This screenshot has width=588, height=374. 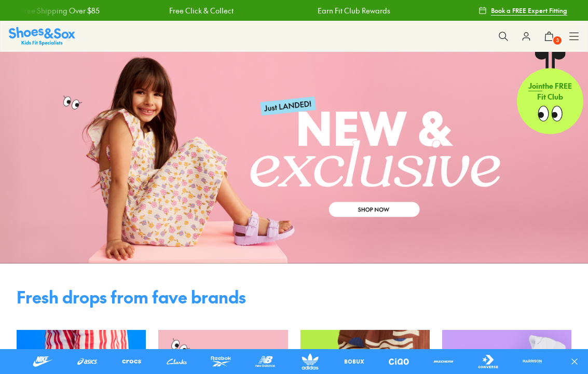 What do you see at coordinates (550, 91) in the screenshot?
I see `p: the FREE Fit Club` at bounding box center [550, 91].